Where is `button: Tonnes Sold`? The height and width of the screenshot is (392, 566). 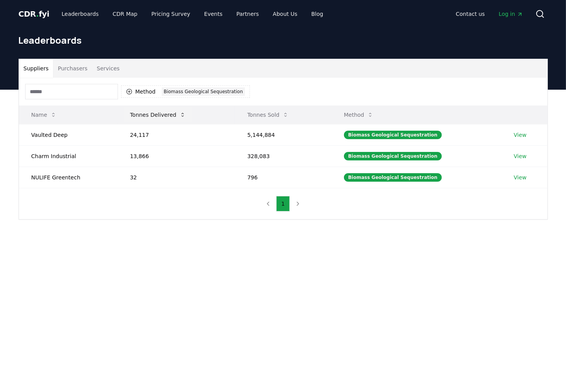
button: Tonnes Sold is located at coordinates (267, 115).